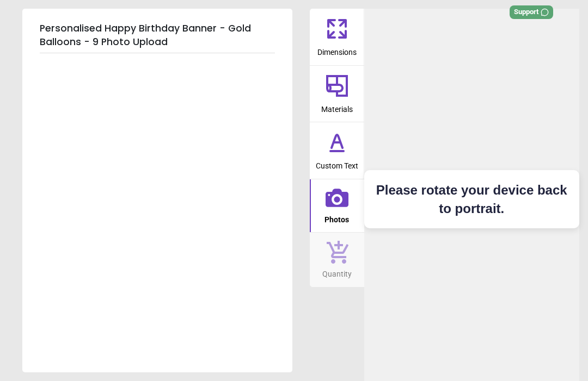 The height and width of the screenshot is (381, 588). Describe the element at coordinates (336, 218) in the screenshot. I see `span: Photos` at that location.